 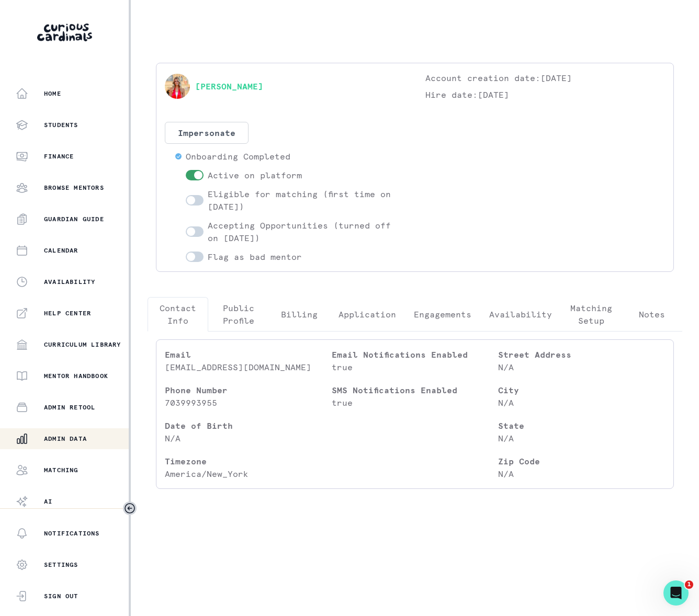 I want to click on p: Application, so click(x=367, y=314).